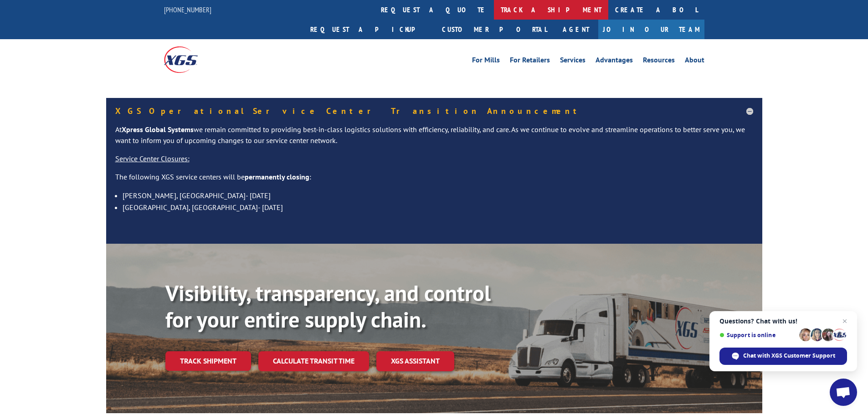 The height and width of the screenshot is (415, 868). Describe the element at coordinates (659, 61) in the screenshot. I see `a: Resources` at that location.